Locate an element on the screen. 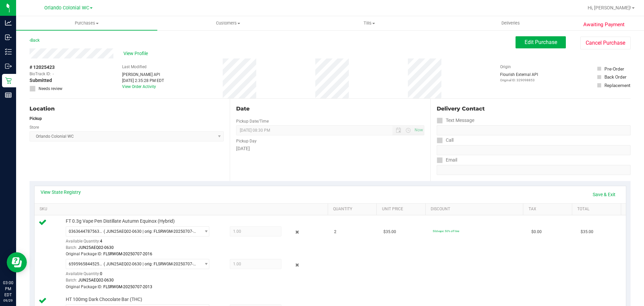 The image size is (644, 306). span: Edit Purchase is located at coordinates (541, 42).